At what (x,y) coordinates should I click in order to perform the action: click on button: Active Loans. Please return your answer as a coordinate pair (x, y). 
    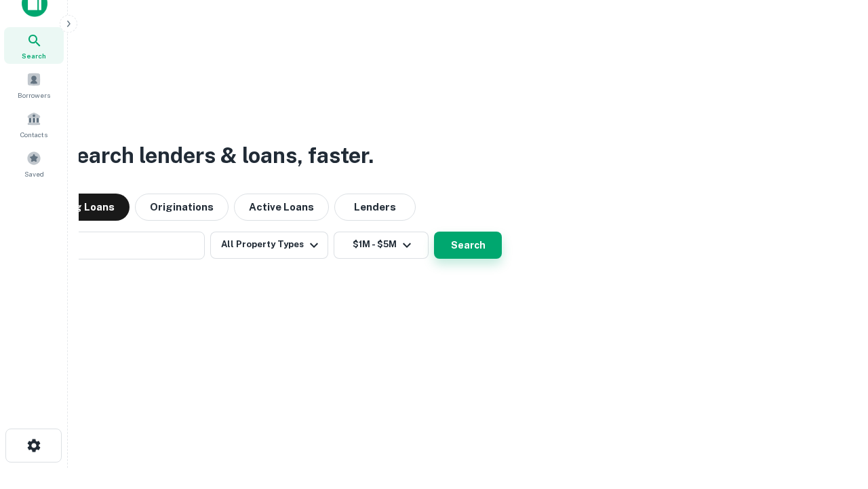
    Looking at the image, I should click on (281, 207).